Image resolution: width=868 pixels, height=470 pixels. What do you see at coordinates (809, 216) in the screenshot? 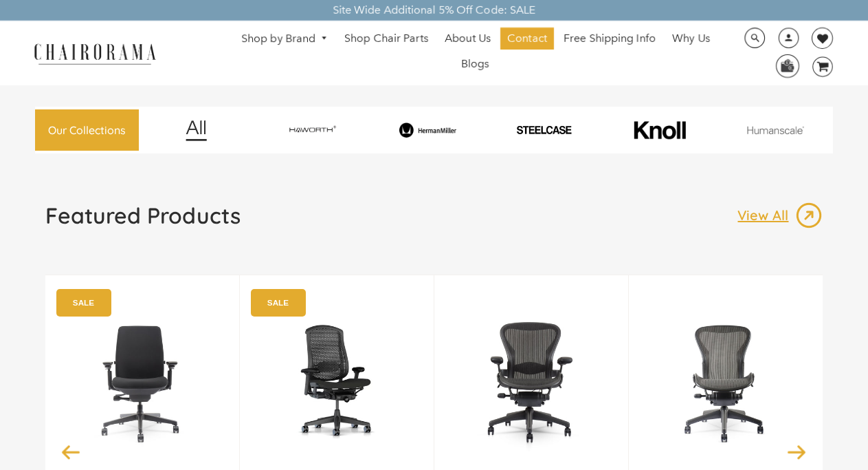
I see `img: image_13.png` at bounding box center [809, 216].